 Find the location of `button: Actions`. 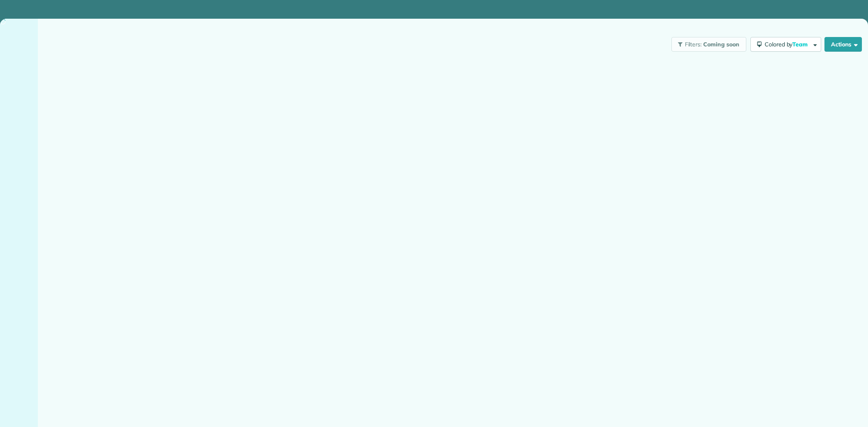

button: Actions is located at coordinates (843, 45).